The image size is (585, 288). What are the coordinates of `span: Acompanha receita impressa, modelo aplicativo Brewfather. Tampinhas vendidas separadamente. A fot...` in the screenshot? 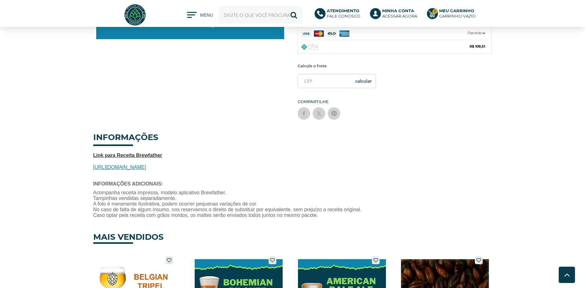 It's located at (227, 203).